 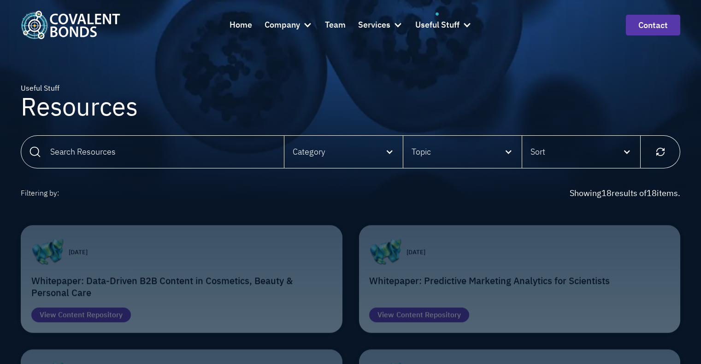 What do you see at coordinates (519, 281) in the screenshot?
I see `h2: Whitepaper: Predictive Marketing Analytics for Scientists` at bounding box center [519, 281].